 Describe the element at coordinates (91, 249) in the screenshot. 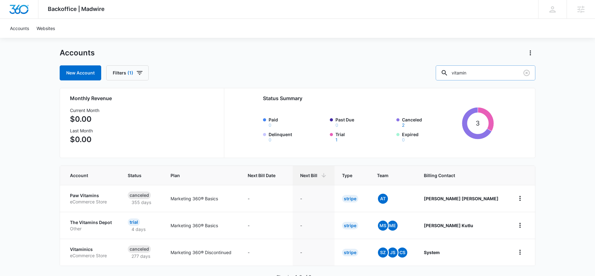

I see `p: Vitaminics` at that location.